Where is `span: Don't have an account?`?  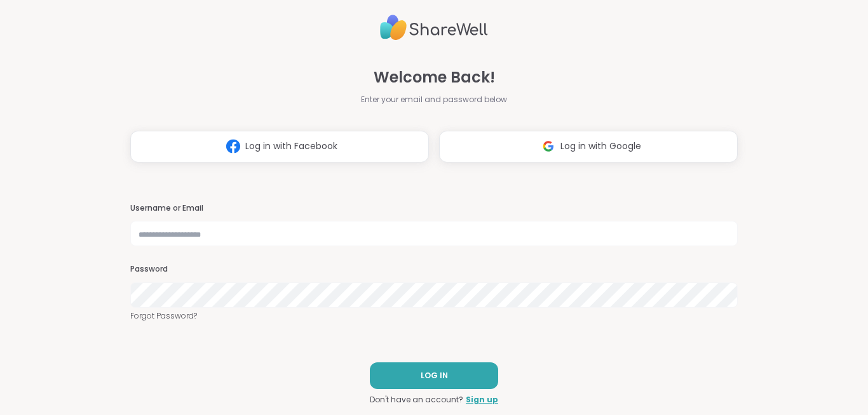 span: Don't have an account? is located at coordinates (416, 400).